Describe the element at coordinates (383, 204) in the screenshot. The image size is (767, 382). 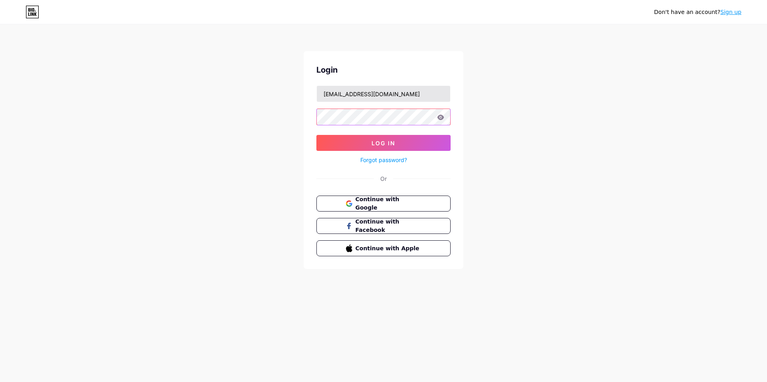
I see `button: Continue with Google` at that location.